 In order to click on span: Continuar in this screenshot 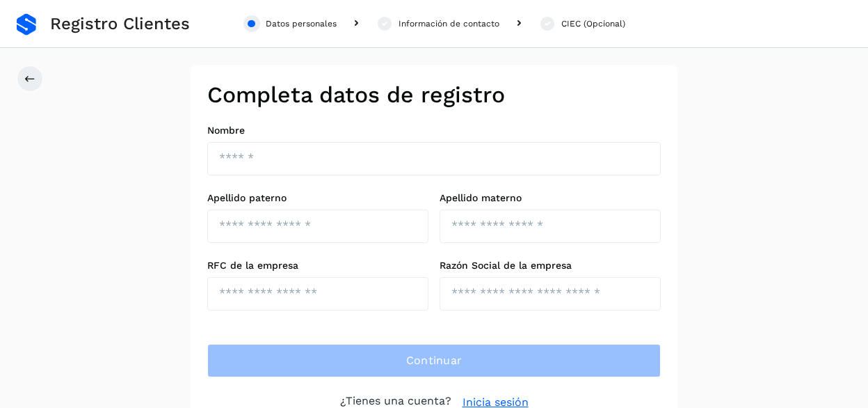, I will do `click(434, 361)`.